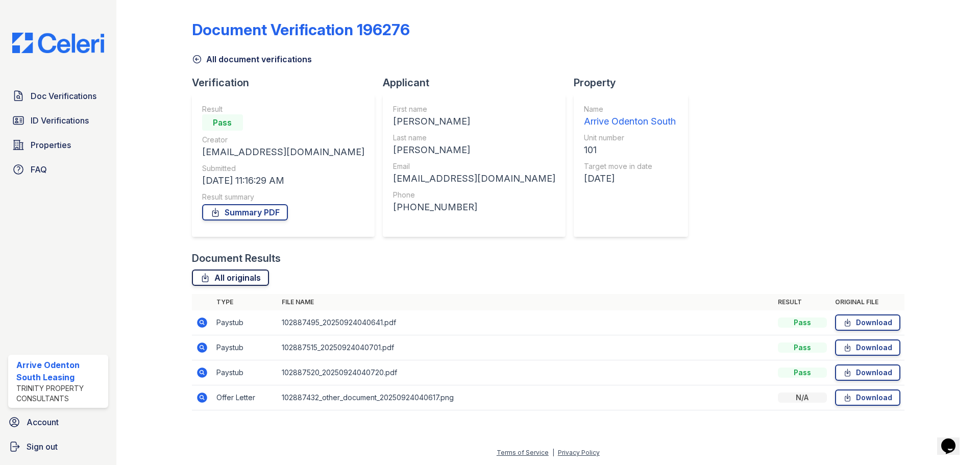  What do you see at coordinates (61, 370) in the screenshot?
I see `div: Arrive Odenton South Leasing` at bounding box center [61, 370].